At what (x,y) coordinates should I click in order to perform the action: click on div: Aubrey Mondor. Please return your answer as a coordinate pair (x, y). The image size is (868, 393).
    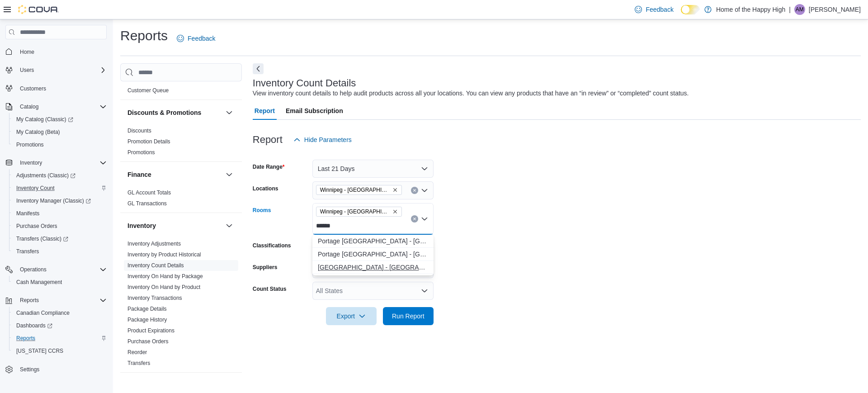
    Looking at the image, I should click on (800, 10).